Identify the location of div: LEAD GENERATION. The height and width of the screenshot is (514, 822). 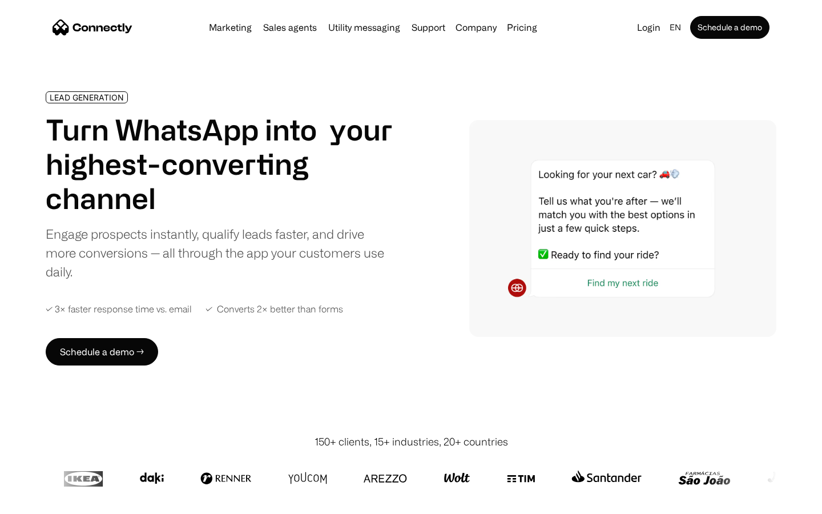
(87, 97).